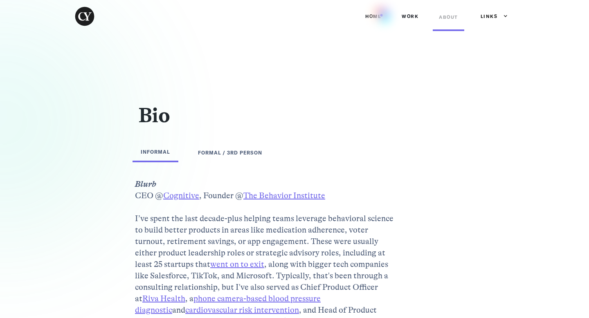 This screenshot has height=318, width=589. What do you see at coordinates (90, 16) in the screenshot?
I see `a: home` at bounding box center [90, 16].